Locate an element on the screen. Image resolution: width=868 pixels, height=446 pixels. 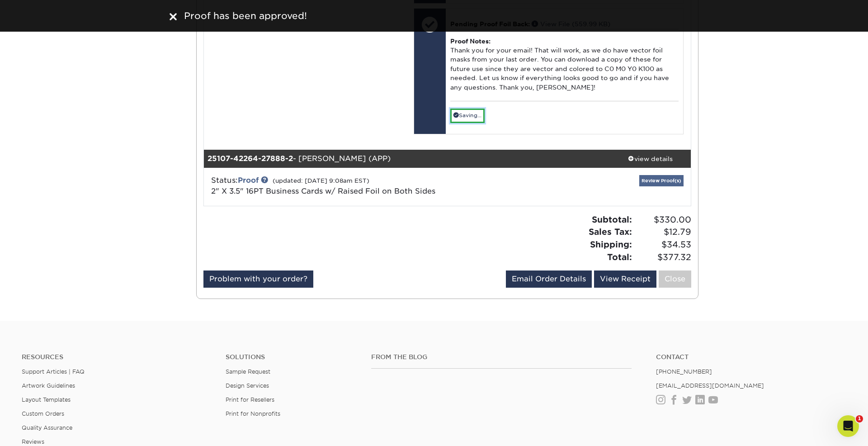
h4: Solutions is located at coordinates (292, 357).